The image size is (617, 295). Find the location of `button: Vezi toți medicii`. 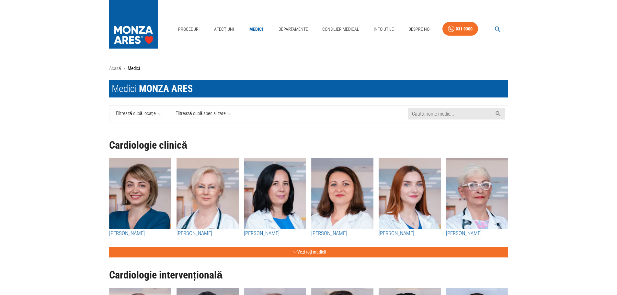

button: Vezi toți medicii is located at coordinates (308, 252).